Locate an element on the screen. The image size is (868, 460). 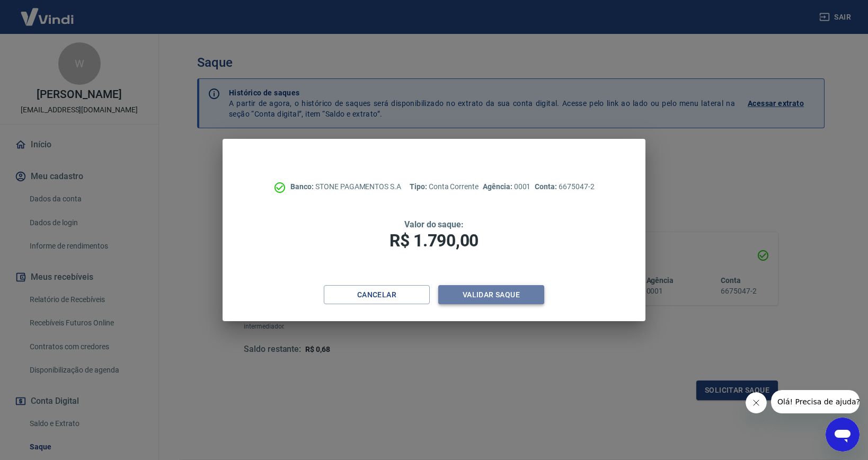
p: Conta Corrente is located at coordinates (444, 187).